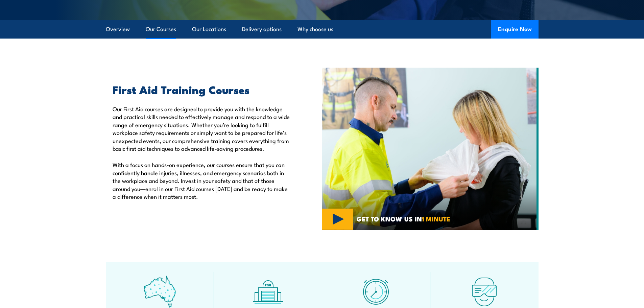  I want to click on strong: 1 MINUTE, so click(436, 218).